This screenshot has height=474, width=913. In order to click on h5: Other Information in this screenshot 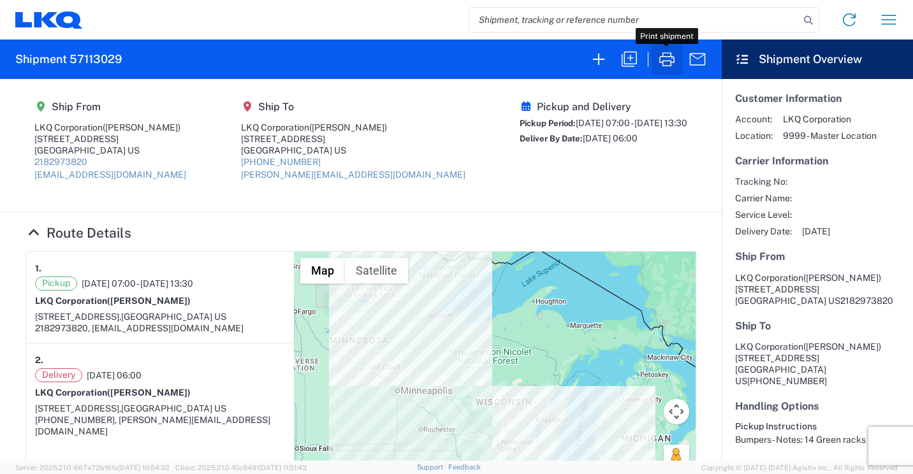, I will do `click(817, 465)`.